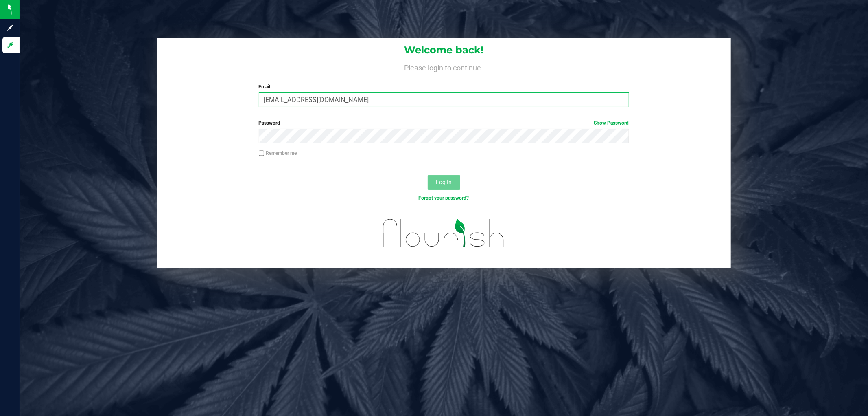 The height and width of the screenshot is (416, 868). I want to click on label: Remember me, so click(278, 153).